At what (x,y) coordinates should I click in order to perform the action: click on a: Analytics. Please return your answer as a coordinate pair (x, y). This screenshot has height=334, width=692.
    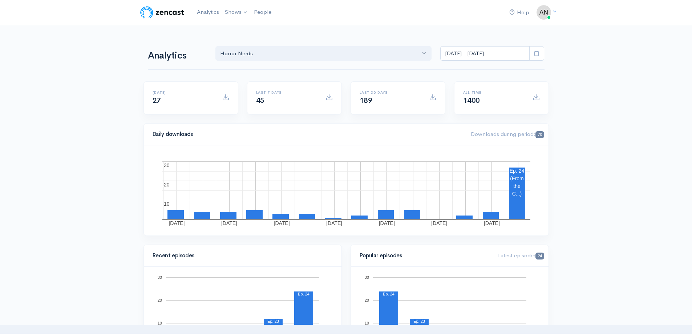
    Looking at the image, I should click on (208, 12).